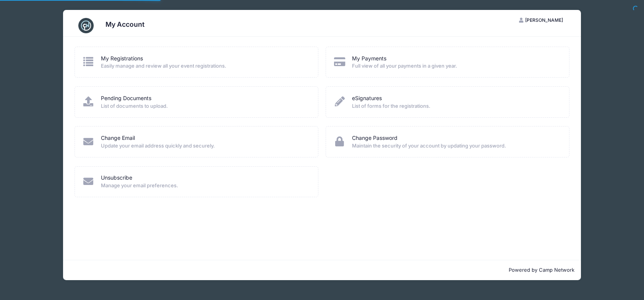  What do you see at coordinates (322, 270) in the screenshot?
I see `p: Powered by Camp Network` at bounding box center [322, 270].